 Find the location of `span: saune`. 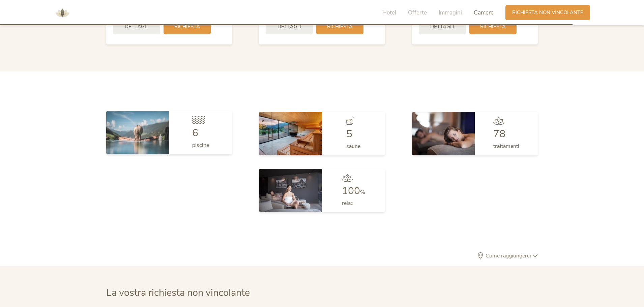

span: saune is located at coordinates (353, 146).